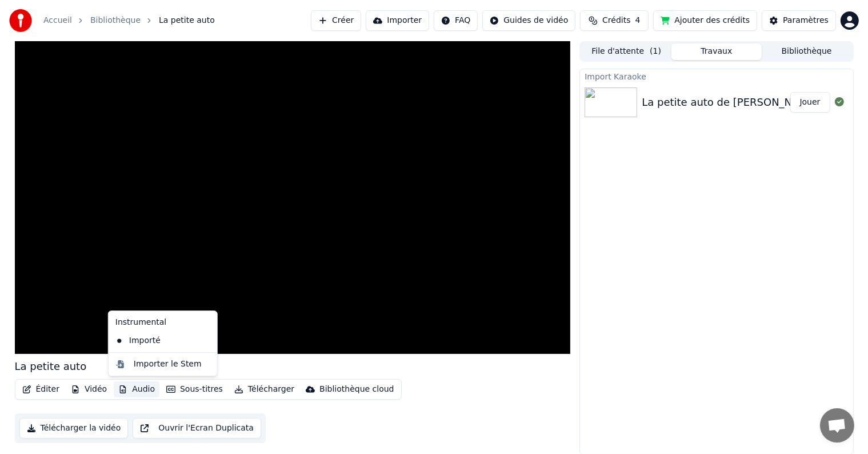 Image resolution: width=868 pixels, height=454 pixels. I want to click on span: 4, so click(638, 21).